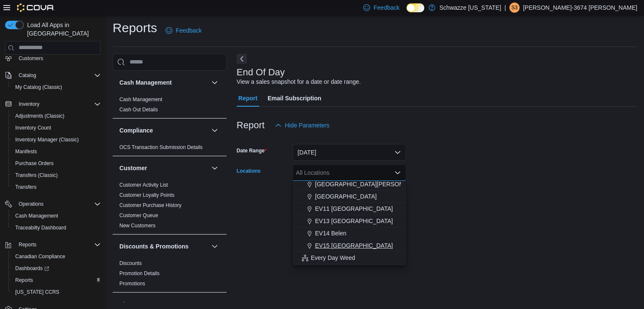 The width and height of the screenshot is (644, 309). What do you see at coordinates (27, 76) in the screenshot?
I see `button: Catalog` at bounding box center [27, 76].